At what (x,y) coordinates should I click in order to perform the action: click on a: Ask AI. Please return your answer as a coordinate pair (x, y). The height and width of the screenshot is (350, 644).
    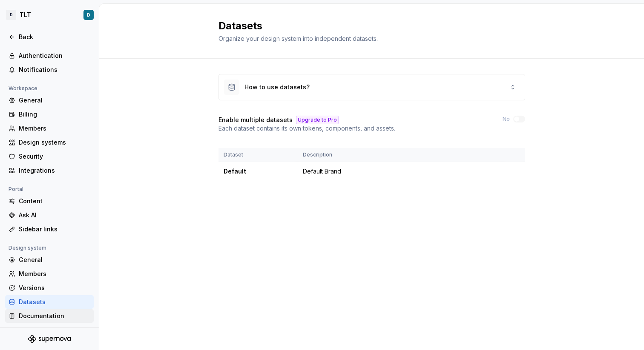
    Looking at the image, I should click on (49, 216).